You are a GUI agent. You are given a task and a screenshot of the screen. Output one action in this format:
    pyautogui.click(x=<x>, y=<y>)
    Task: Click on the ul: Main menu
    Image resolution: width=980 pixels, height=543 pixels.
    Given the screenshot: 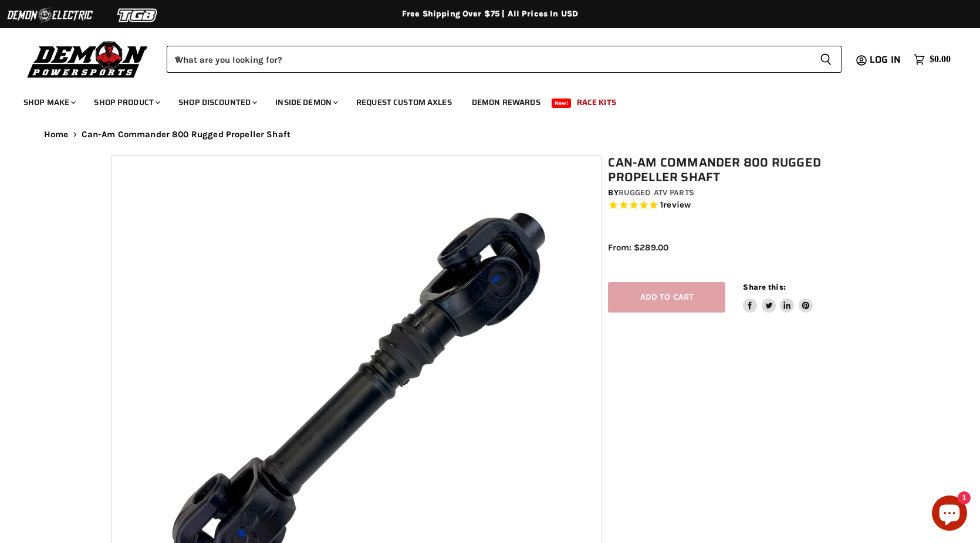 What is the action you would take?
    pyautogui.click(x=482, y=99)
    